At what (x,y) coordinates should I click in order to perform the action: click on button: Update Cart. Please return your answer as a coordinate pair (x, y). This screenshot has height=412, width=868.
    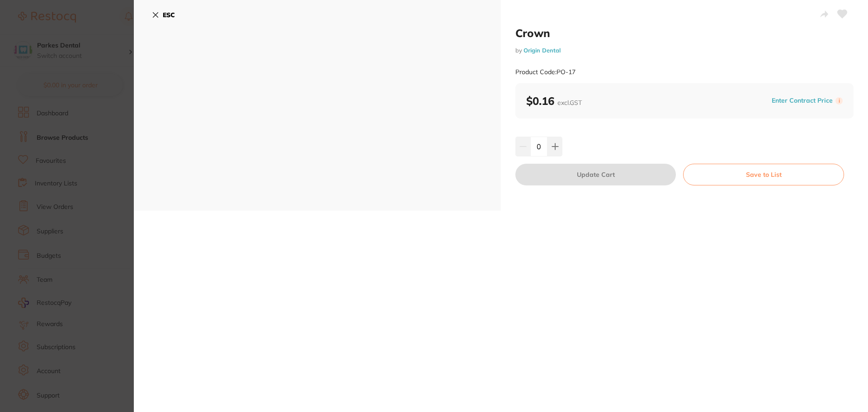
    Looking at the image, I should click on (595, 174).